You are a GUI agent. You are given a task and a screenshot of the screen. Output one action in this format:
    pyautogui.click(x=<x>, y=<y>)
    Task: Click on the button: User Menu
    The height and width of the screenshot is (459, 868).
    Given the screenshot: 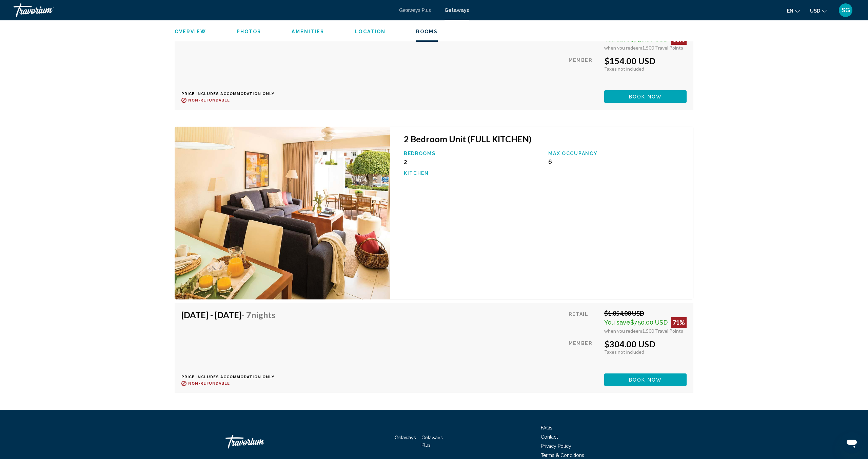 What is the action you would take?
    pyautogui.click(x=846, y=10)
    